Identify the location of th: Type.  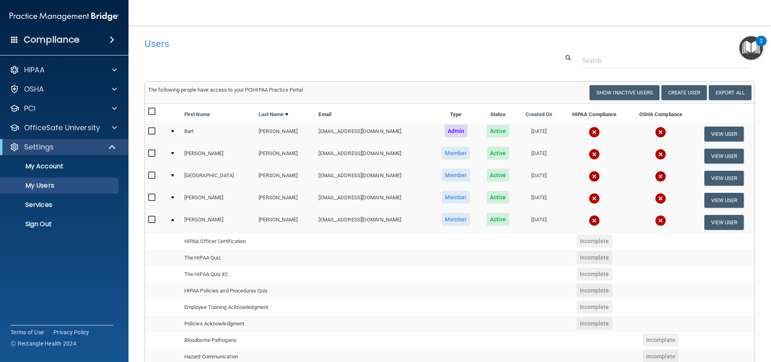
(456, 113).